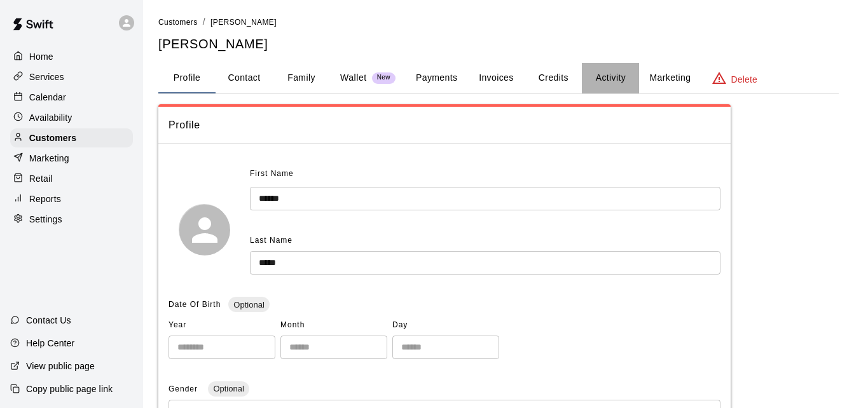 The image size is (854, 408). Describe the element at coordinates (271, 174) in the screenshot. I see `span: First Name` at that location.